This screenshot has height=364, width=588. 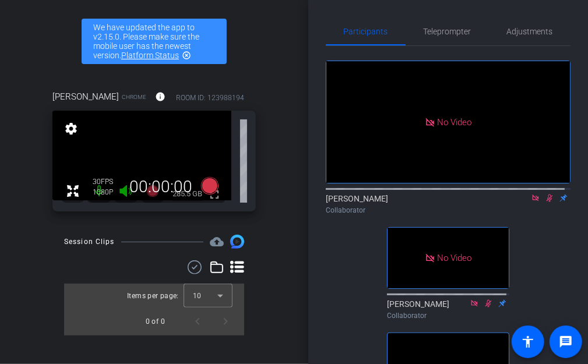 I want to click on button: Previous page, so click(x=197, y=321).